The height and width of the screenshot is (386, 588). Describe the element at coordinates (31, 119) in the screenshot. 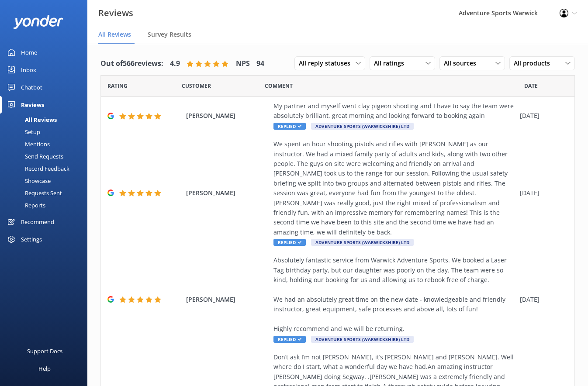

I see `div: All Reviews` at that location.